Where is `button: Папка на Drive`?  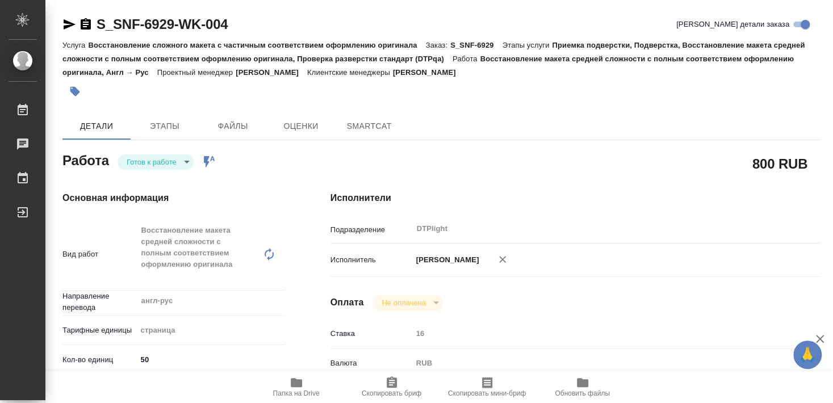
button: Папка на Drive is located at coordinates (296, 387).